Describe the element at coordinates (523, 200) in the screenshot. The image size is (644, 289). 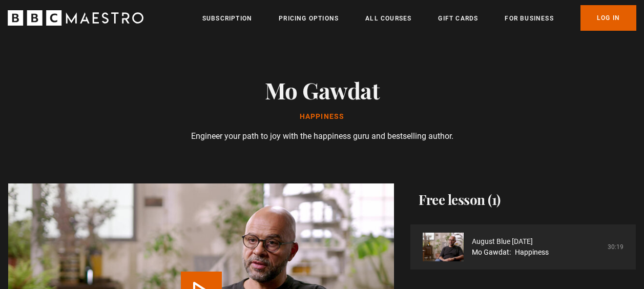
I see `h2: Free lesson (1)` at that location.